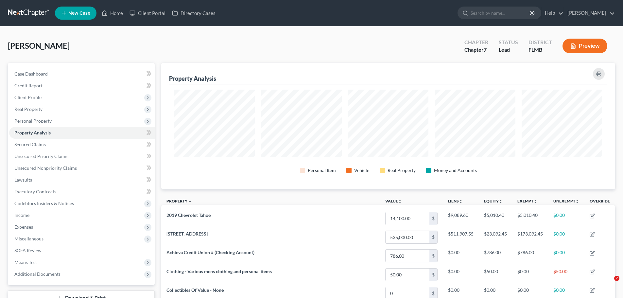 The height and width of the screenshot is (298, 623). I want to click on a: Client Portal, so click(147, 13).